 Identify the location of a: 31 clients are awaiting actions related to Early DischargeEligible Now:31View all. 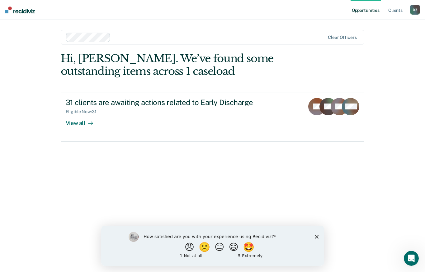
(212, 117).